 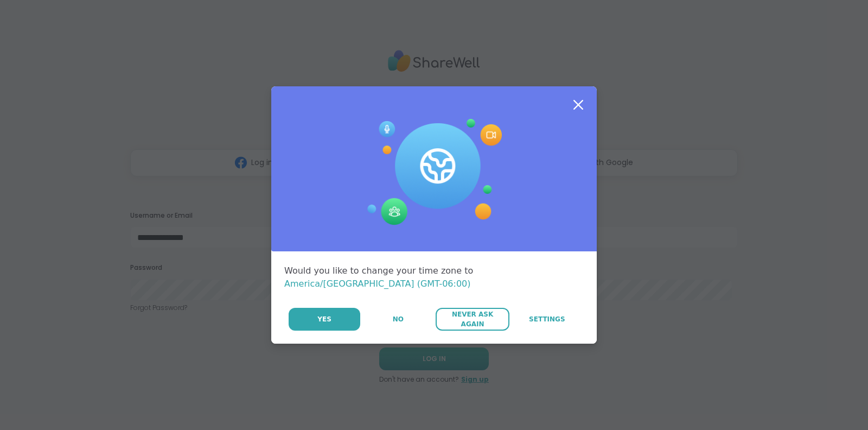 I want to click on span: No, so click(x=398, y=320).